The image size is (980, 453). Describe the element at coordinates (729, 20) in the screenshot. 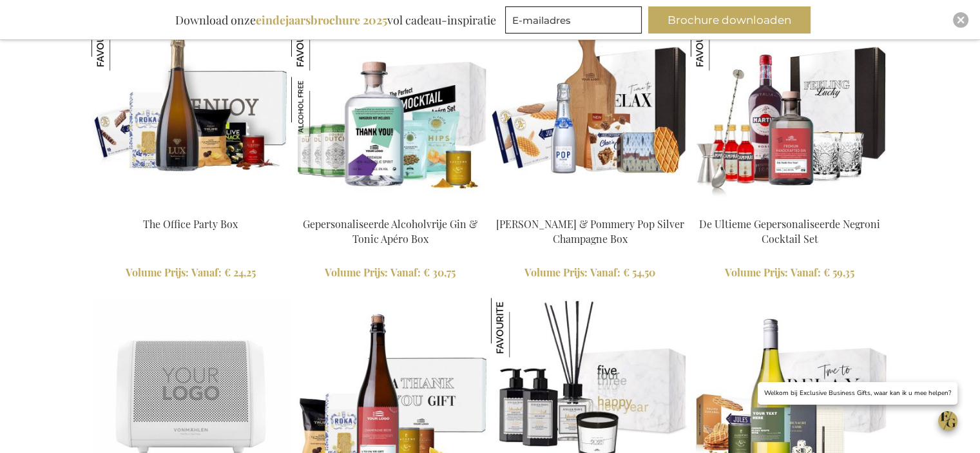

I see `button: Brochure downloaden` at that location.